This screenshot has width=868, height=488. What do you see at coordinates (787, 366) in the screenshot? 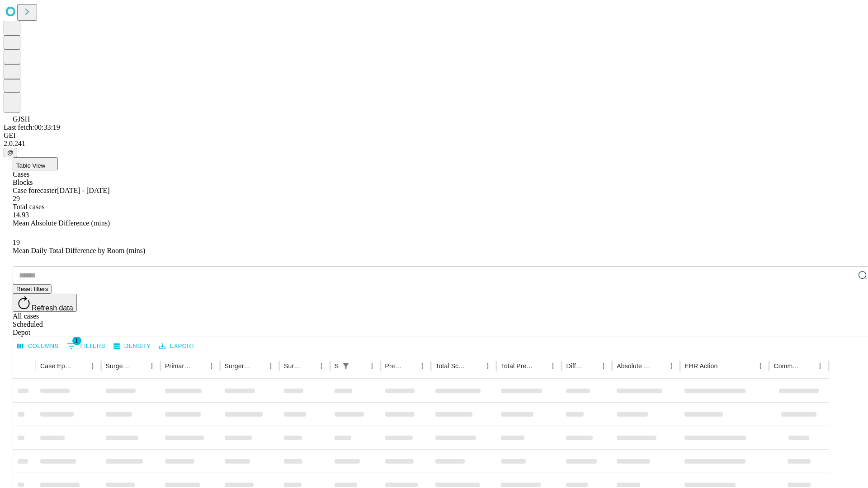
I see `div: Comments` at bounding box center [787, 366].